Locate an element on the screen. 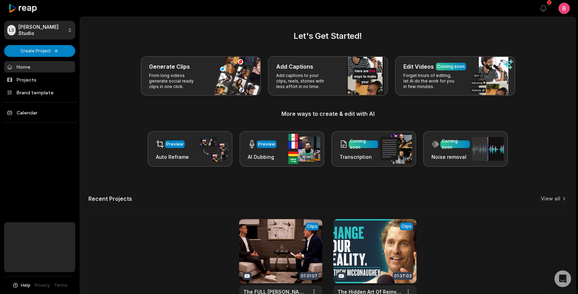 Image resolution: width=578 pixels, height=294 pixels. img: transcription.png is located at coordinates (396, 149).